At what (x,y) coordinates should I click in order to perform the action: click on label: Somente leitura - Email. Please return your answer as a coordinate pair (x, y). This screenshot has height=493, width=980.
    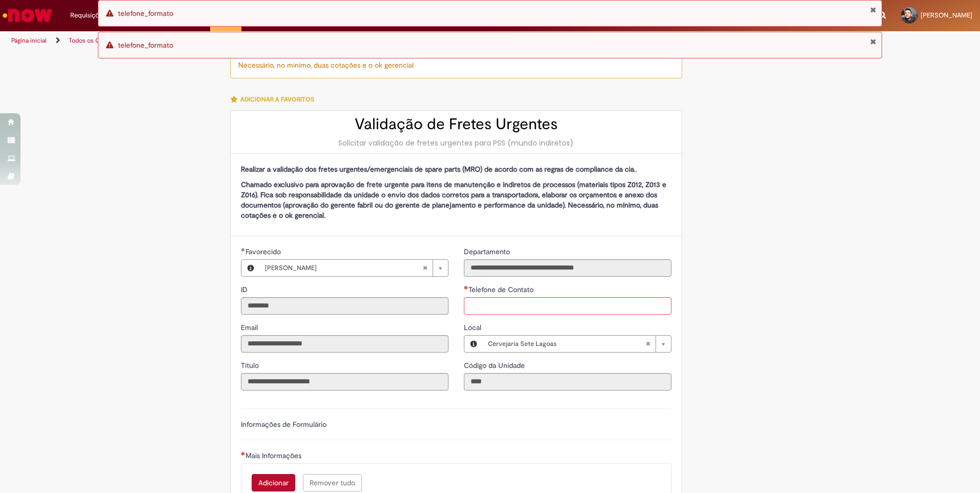
    Looking at the image, I should click on (250, 328).